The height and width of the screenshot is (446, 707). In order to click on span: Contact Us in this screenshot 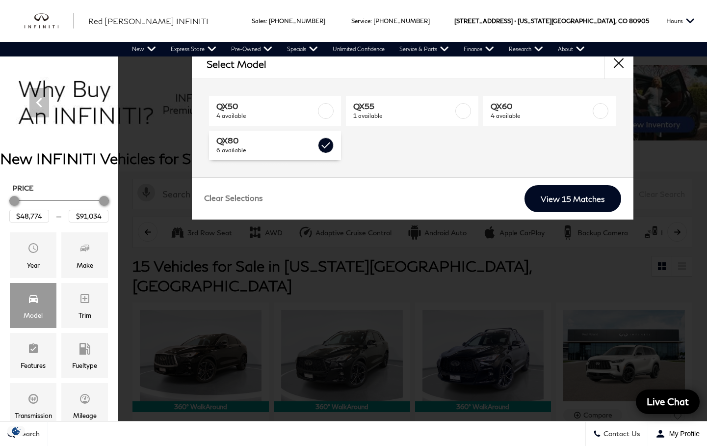, I will do `click(621, 433)`.